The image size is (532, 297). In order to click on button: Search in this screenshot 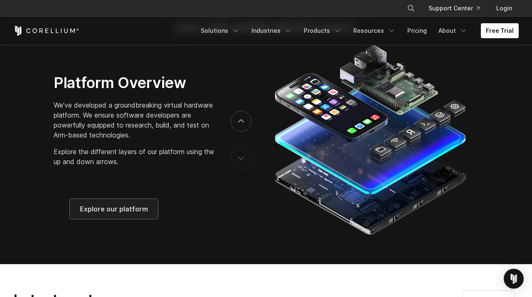, I will do `click(411, 8)`.